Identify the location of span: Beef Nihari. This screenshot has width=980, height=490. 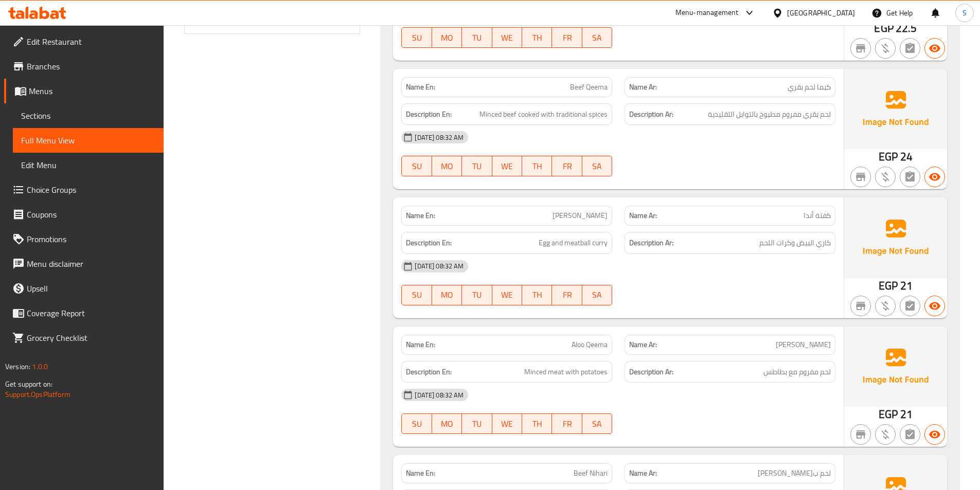
(591, 473).